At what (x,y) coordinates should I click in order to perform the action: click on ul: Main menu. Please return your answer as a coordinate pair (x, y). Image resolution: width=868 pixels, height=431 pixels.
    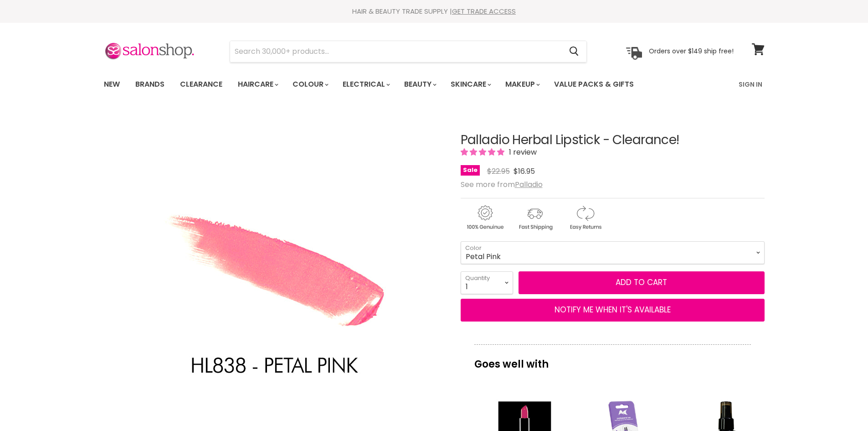
    Looking at the image, I should click on (392, 84).